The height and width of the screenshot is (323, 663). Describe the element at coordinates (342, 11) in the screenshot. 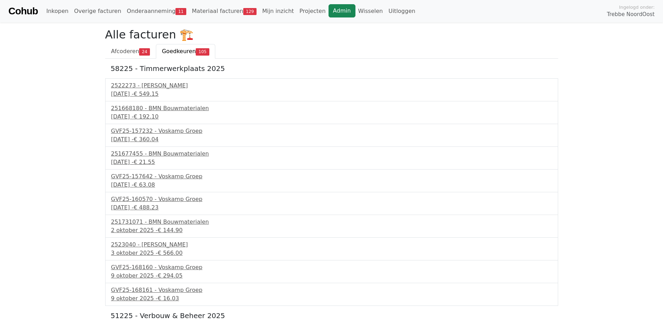

I see `a: Admin` at that location.